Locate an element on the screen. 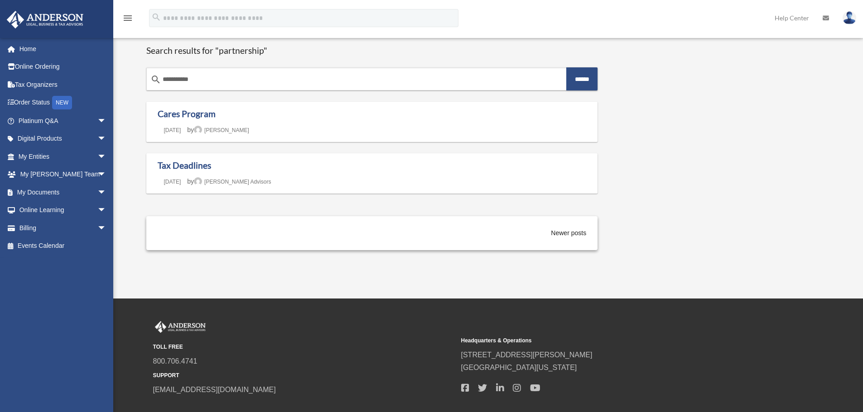 The width and height of the screenshot is (863, 412). nav: Posts is located at coordinates (372, 229).